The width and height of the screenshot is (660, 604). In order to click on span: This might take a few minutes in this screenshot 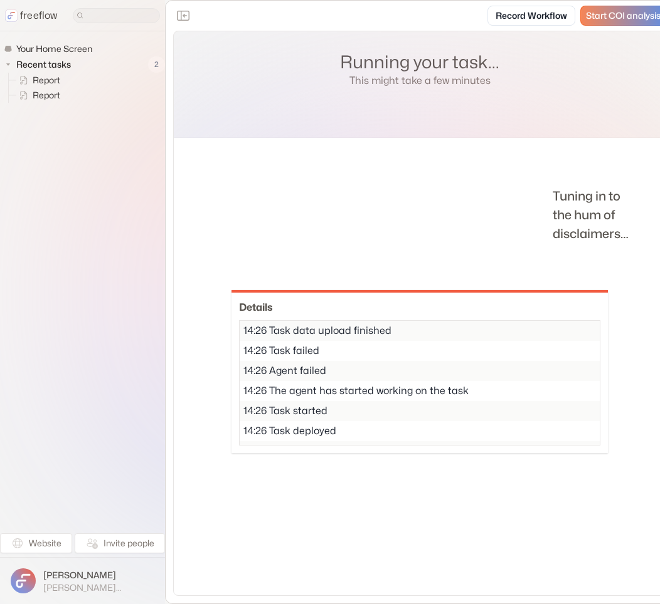, I will do `click(419, 80)`.